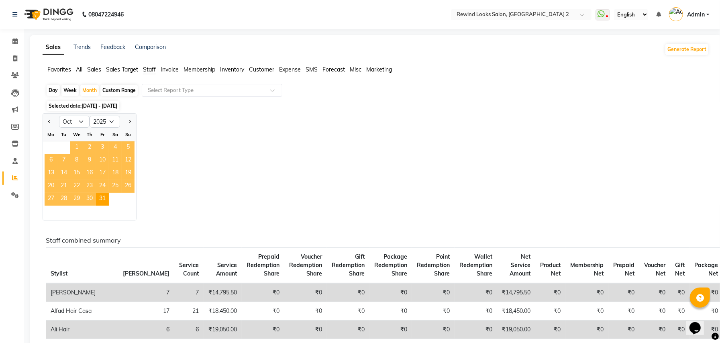 The width and height of the screenshot is (720, 343). What do you see at coordinates (128, 148) in the screenshot?
I see `span: 5` at bounding box center [128, 148].